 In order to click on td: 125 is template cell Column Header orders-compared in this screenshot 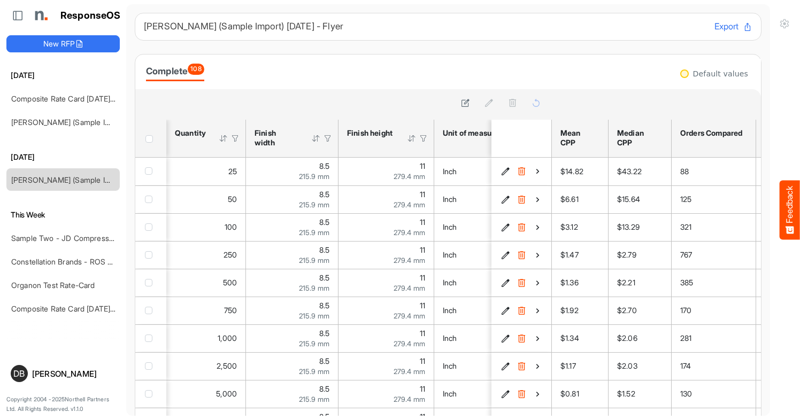, I will do `click(714, 199)`.